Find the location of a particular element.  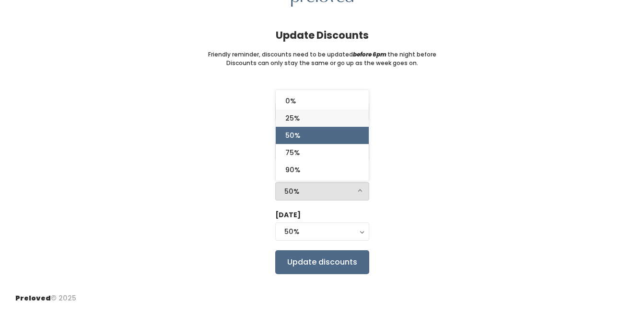

i: before 6pm is located at coordinates (370, 54).